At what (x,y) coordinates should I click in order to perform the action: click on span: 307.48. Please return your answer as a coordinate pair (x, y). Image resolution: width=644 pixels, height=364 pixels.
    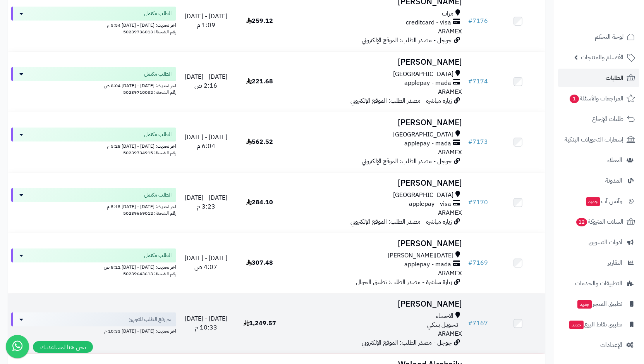
    Looking at the image, I should click on (260, 262).